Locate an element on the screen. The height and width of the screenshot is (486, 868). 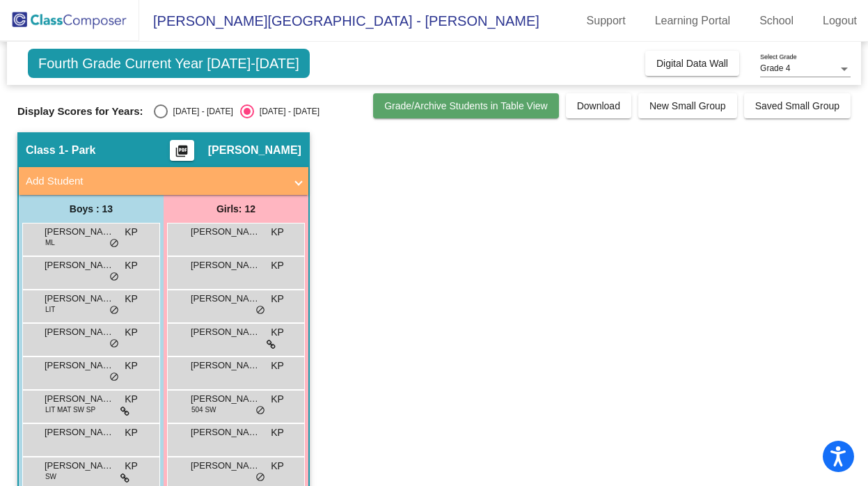
button: New Small Group is located at coordinates (688, 106).